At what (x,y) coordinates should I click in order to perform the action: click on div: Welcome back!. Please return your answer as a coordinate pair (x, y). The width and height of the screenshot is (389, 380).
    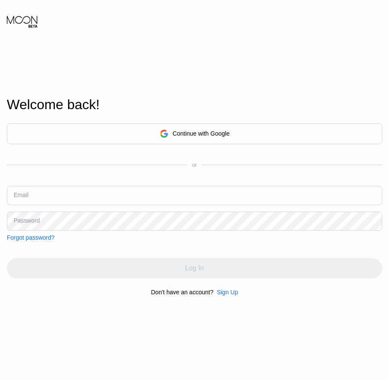
    Looking at the image, I should click on (195, 104).